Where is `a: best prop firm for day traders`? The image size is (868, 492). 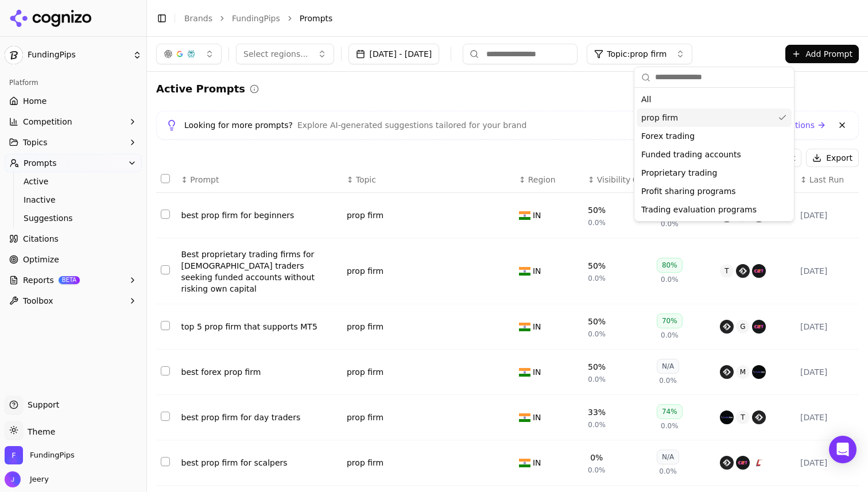 a: best prop firm for day traders is located at coordinates (260, 417).